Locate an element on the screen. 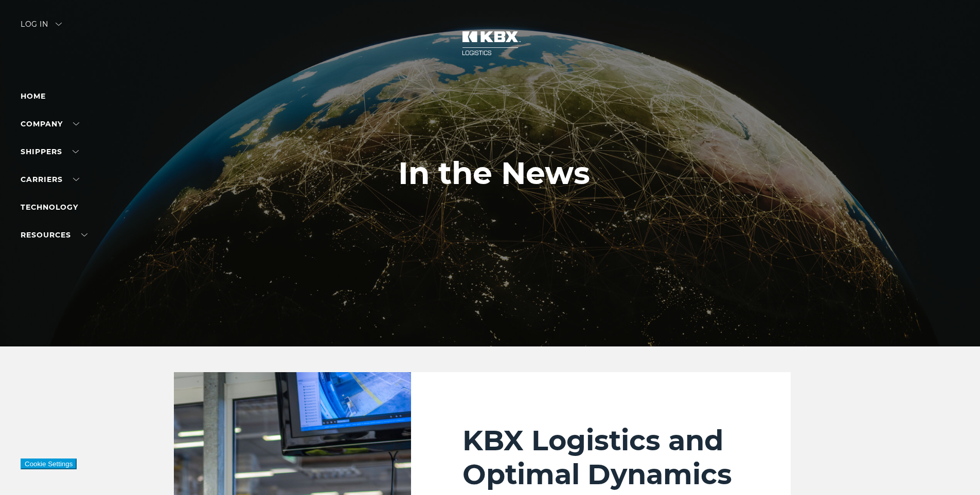 This screenshot has height=495, width=980. a: Technology is located at coordinates (50, 207).